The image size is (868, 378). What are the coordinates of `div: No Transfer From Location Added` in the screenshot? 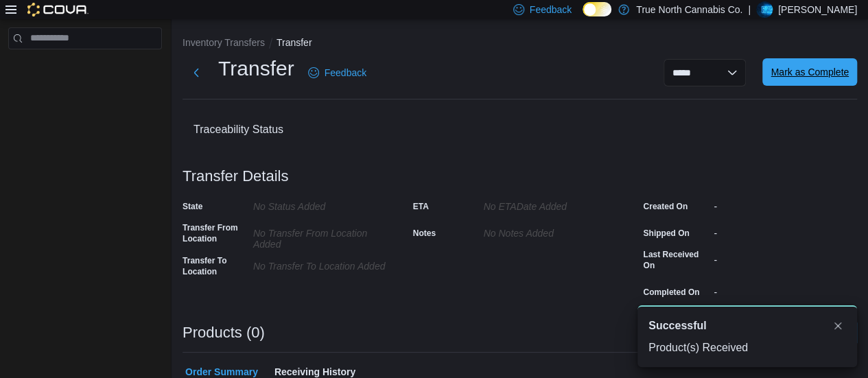 It's located at (324, 236).